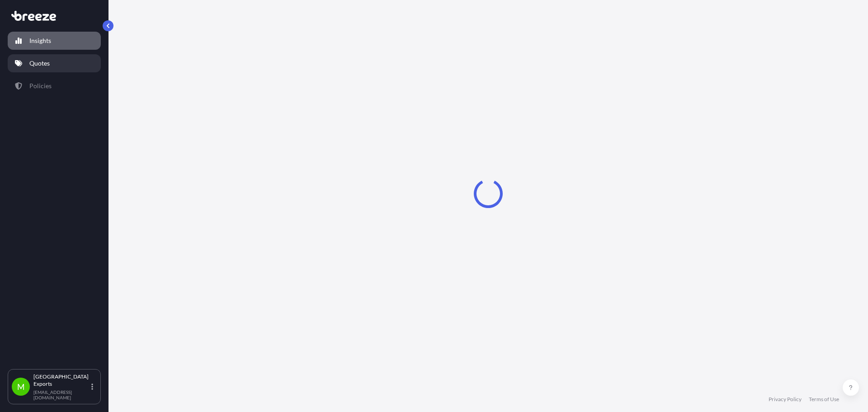 This screenshot has height=412, width=868. What do you see at coordinates (785, 400) in the screenshot?
I see `p: Privacy Policy` at bounding box center [785, 400].